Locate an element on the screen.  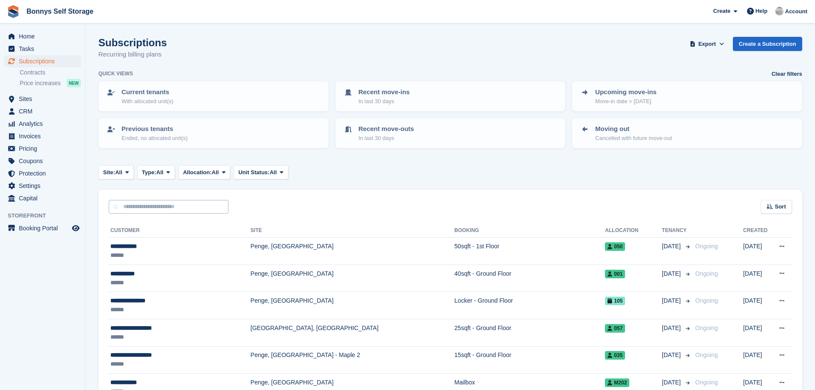
td: 25sqft - Ground Floor is located at coordinates (529, 332).